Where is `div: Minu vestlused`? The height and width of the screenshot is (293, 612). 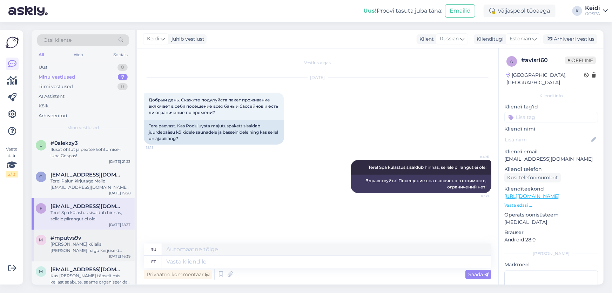
div: Minu vestlused is located at coordinates (57, 77).